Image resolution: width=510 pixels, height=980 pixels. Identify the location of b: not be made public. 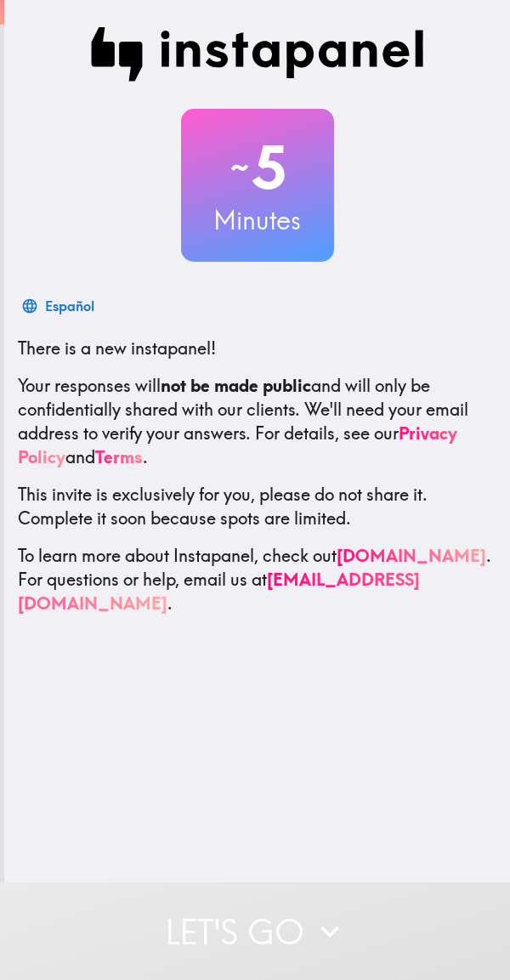
(236, 385).